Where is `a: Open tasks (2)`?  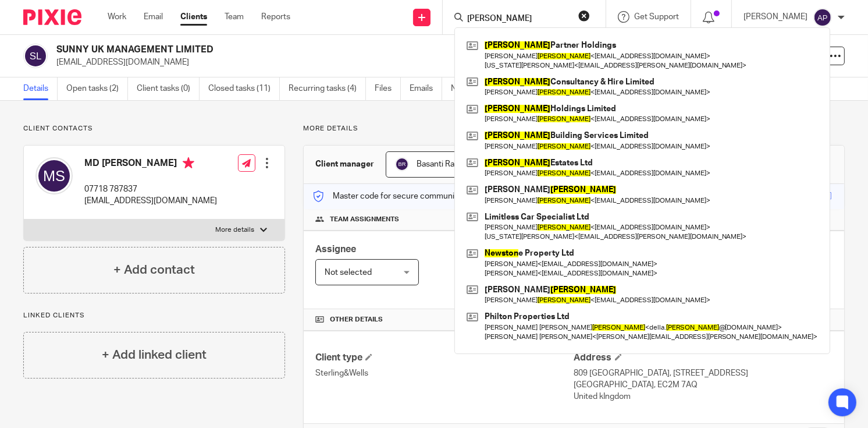
a: Open tasks (2) is located at coordinates (97, 88).